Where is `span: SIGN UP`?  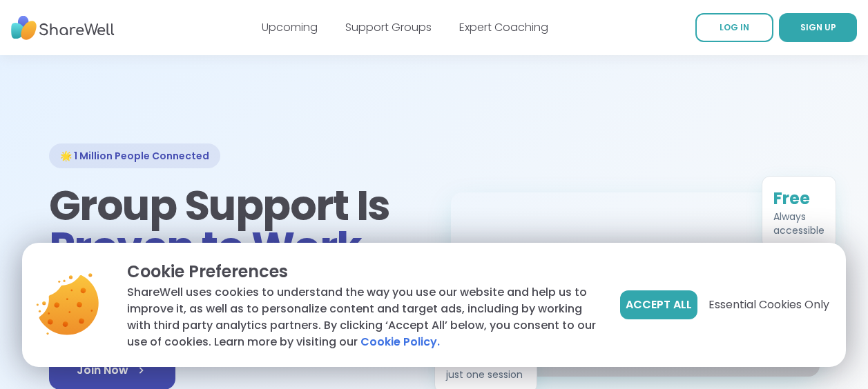 span: SIGN UP is located at coordinates (818, 27).